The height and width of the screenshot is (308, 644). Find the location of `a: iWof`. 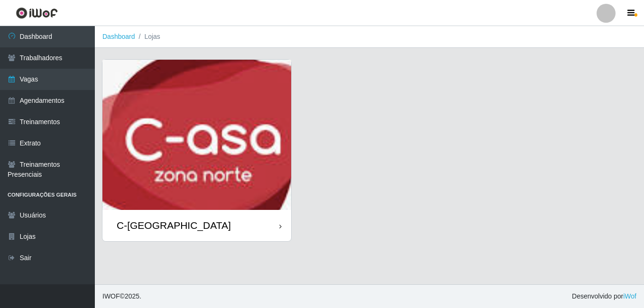

a: iWof is located at coordinates (630, 296).